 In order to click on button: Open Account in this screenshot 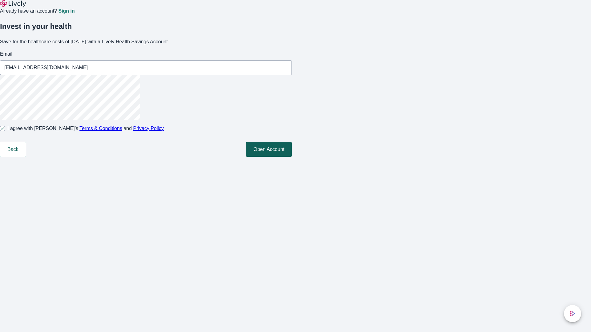, I will do `click(269, 149)`.